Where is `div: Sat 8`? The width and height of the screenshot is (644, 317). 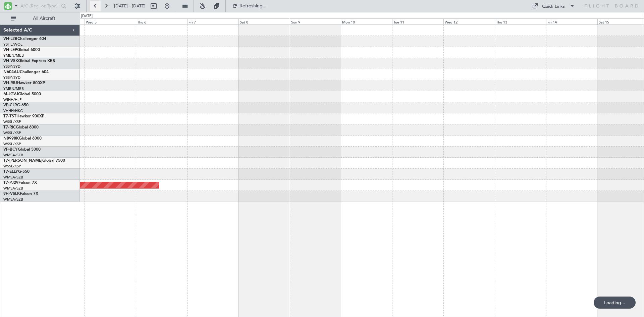 div: Sat 8 is located at coordinates (264, 22).